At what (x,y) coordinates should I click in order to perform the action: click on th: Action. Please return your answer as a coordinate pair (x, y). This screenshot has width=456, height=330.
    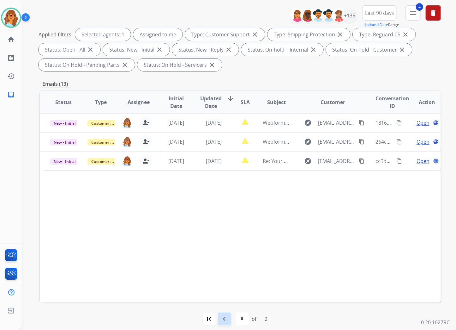
    Looking at the image, I should click on (422, 102).